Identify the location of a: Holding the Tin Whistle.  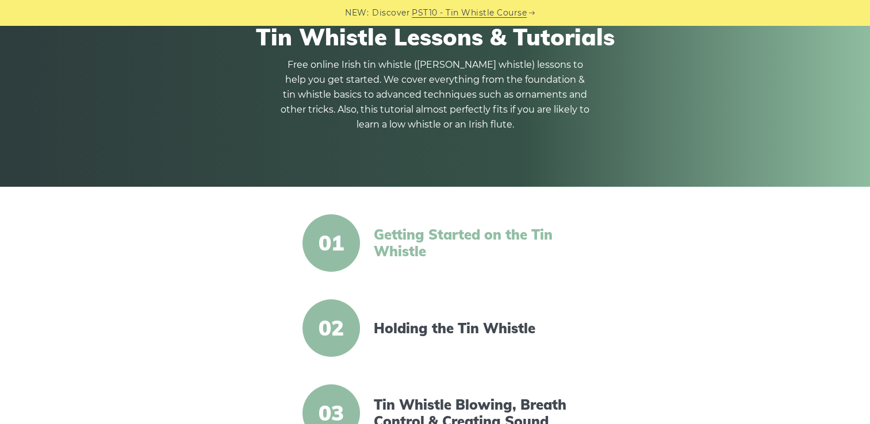
(473, 328).